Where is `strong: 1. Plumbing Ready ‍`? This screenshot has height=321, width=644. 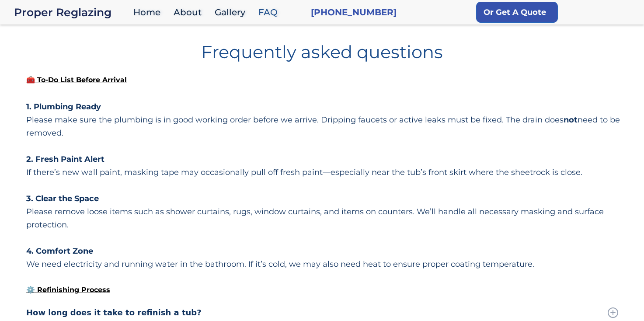 strong: 1. Plumbing Ready ‍ is located at coordinates (63, 107).